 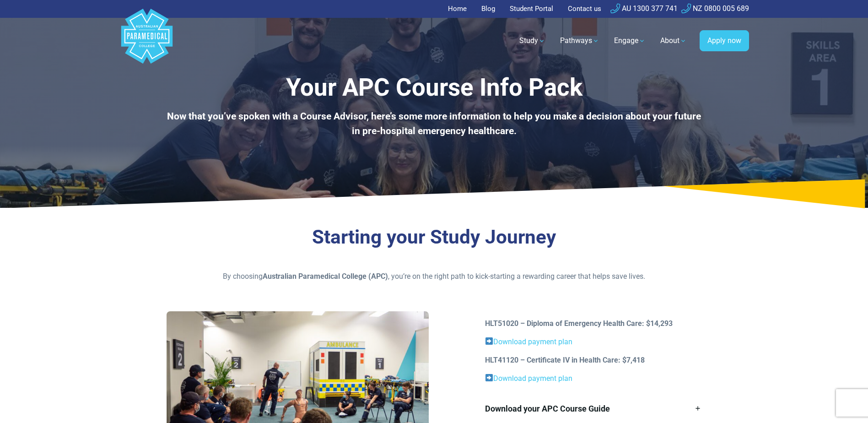 What do you see at coordinates (435, 276) in the screenshot?
I see `p: By choosing , you’re on the right path to kick-starting a rewarding career that helps save lives.` at bounding box center [435, 276].